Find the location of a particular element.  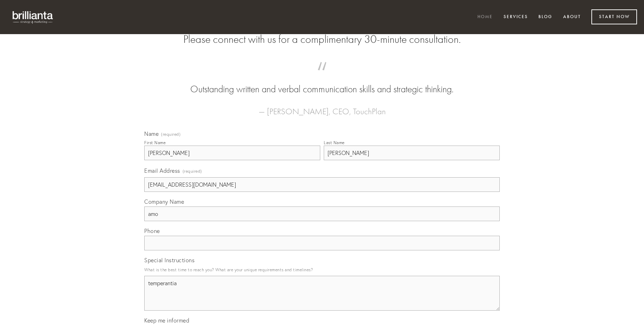

a: Start Now is located at coordinates (614, 17).